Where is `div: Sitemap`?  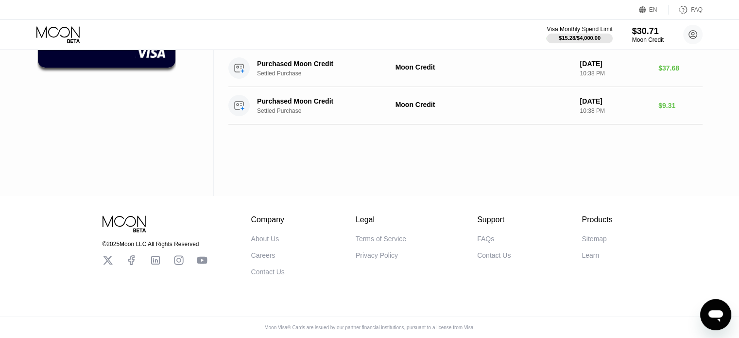 div: Sitemap is located at coordinates (594, 239).